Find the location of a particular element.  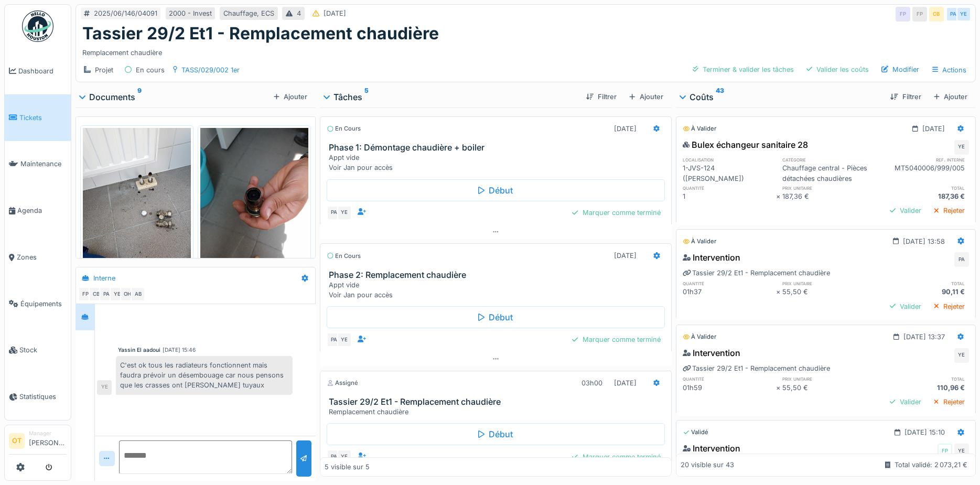

div: Modifier is located at coordinates (900, 69).